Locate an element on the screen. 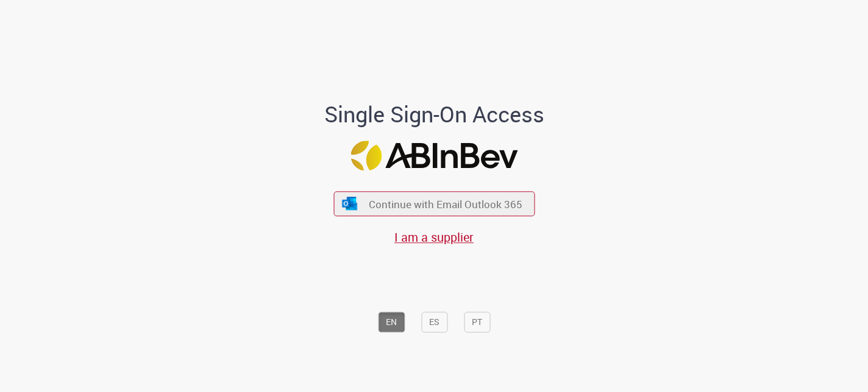  img: ícone Azure/Microsoft 360 is located at coordinates (350, 203).